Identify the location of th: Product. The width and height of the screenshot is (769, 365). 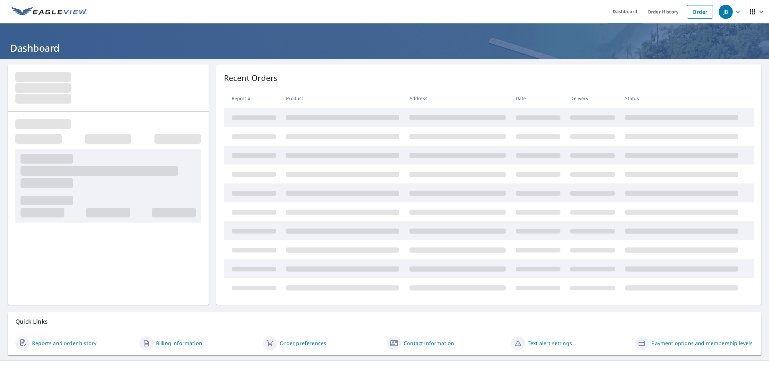
(342, 98).